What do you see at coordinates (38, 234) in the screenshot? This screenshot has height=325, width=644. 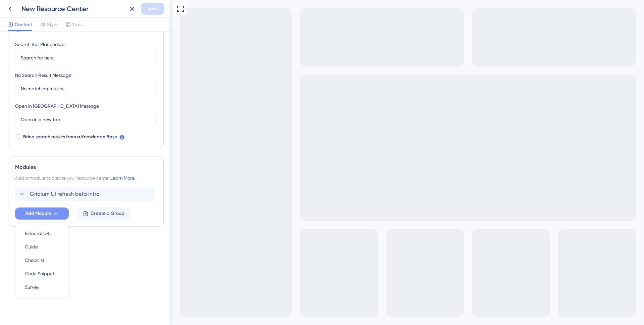 I see `span: External URL` at bounding box center [38, 234].